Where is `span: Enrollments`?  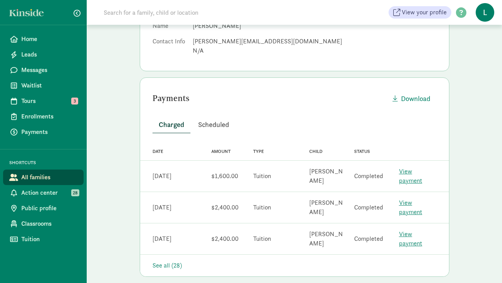 span: Enrollments is located at coordinates (49, 116).